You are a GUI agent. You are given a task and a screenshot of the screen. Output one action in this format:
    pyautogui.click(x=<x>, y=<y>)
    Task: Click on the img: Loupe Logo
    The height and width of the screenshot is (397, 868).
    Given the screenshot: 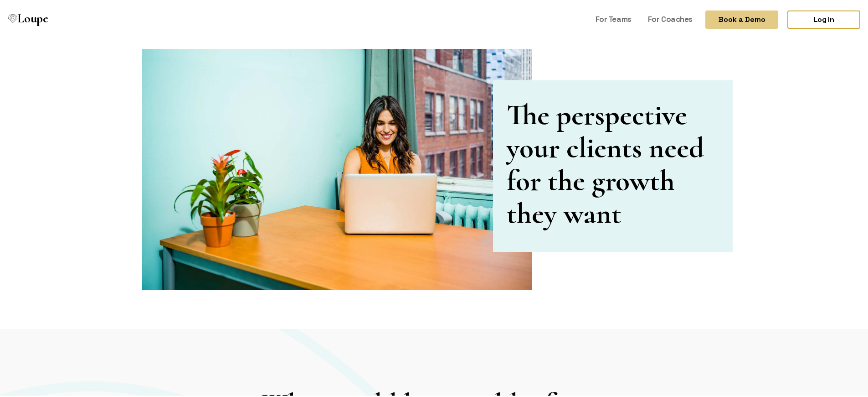 What is the action you would take?
    pyautogui.click(x=13, y=17)
    